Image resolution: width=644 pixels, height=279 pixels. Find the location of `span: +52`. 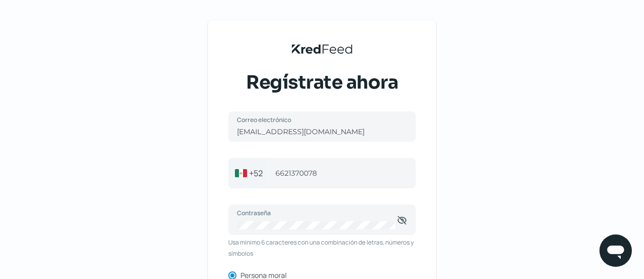

span: +52 is located at coordinates (256, 173).